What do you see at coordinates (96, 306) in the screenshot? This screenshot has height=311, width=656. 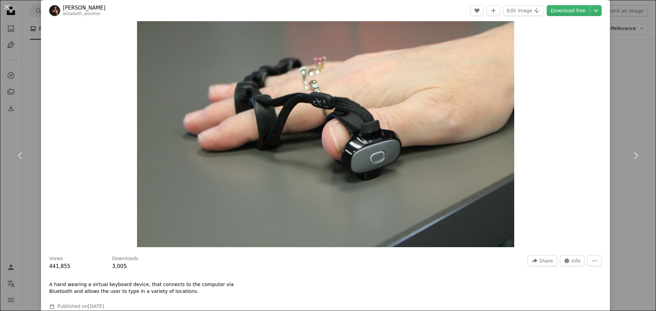 I see `time: October 23, 2021 at 2:01:29 AM GMT+2` at bounding box center [96, 306].